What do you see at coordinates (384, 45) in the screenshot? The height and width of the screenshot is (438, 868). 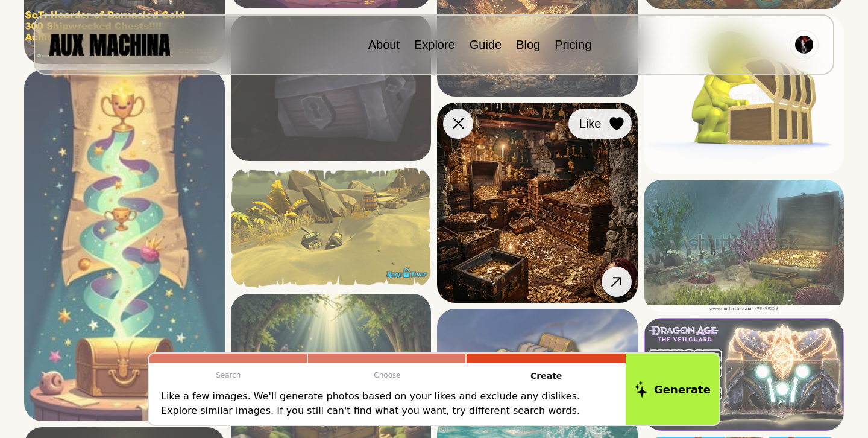 I see `a: About` at bounding box center [384, 45].